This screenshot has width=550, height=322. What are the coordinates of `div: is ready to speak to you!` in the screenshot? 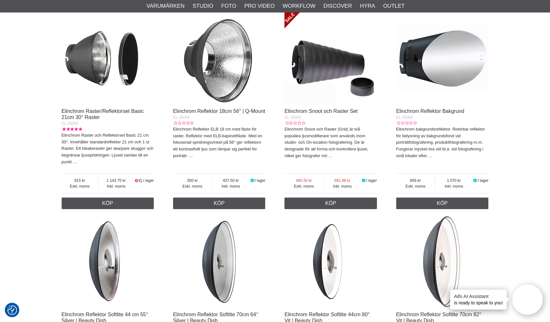 It's located at (478, 300).